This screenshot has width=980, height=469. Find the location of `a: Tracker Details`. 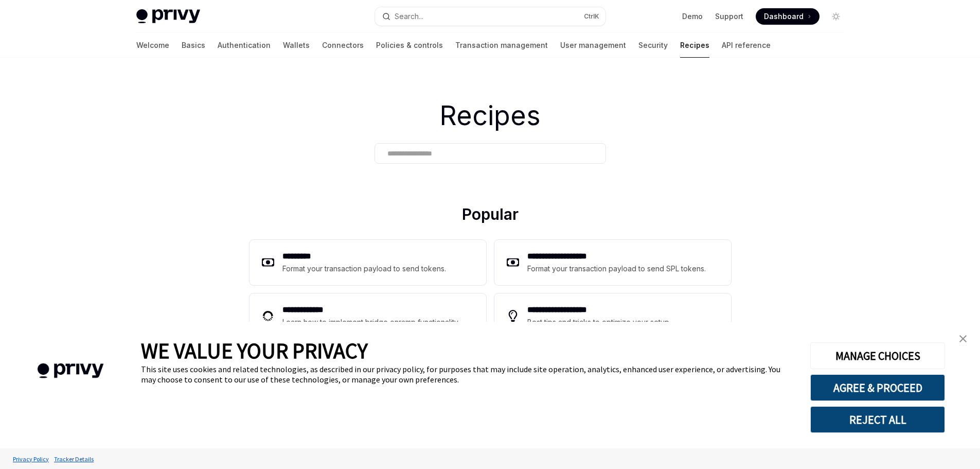

a: Tracker Details is located at coordinates (74, 458).